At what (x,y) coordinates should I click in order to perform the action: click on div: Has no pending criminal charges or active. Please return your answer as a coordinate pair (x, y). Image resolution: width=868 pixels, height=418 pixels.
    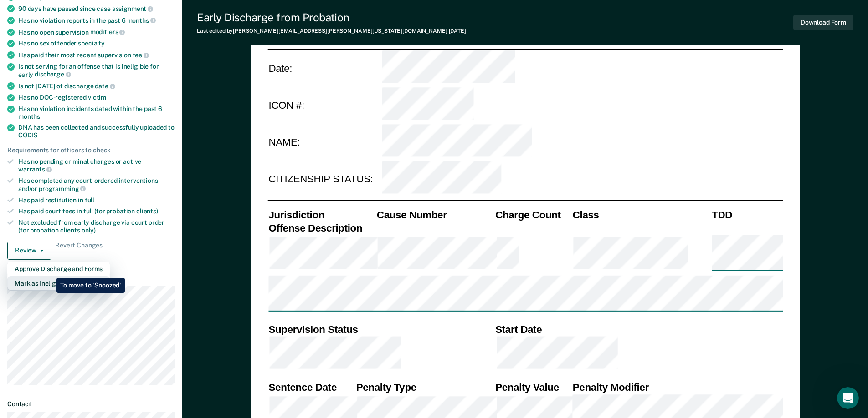
    Looking at the image, I should click on (97, 165).